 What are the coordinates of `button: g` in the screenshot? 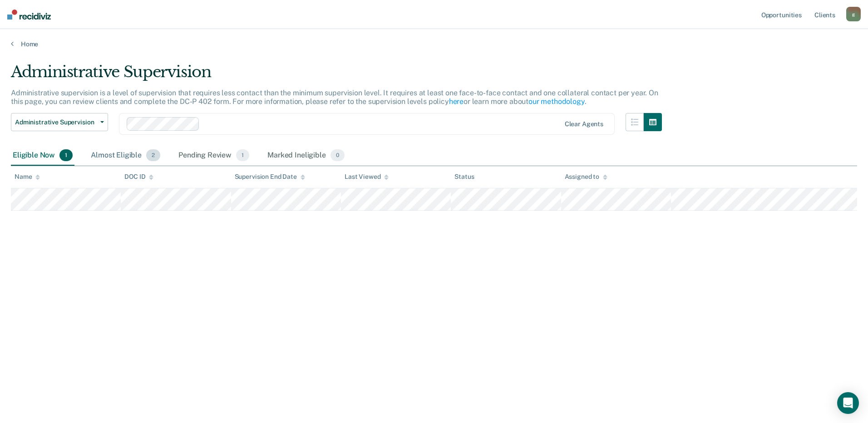 It's located at (854, 14).